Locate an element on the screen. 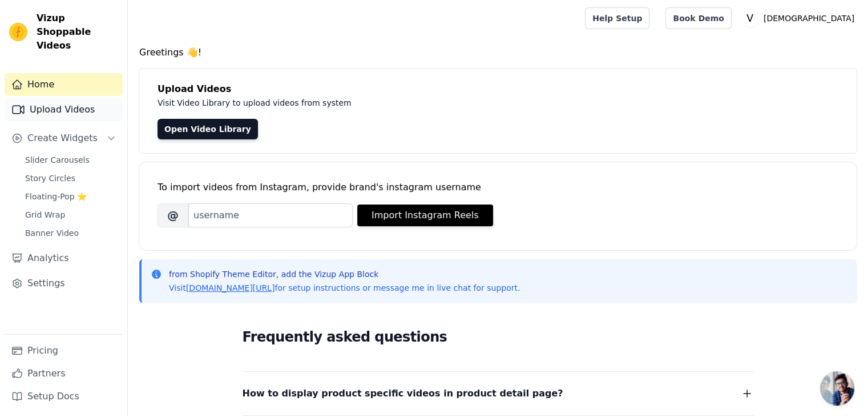  a: Open Video Library is located at coordinates (208, 129).